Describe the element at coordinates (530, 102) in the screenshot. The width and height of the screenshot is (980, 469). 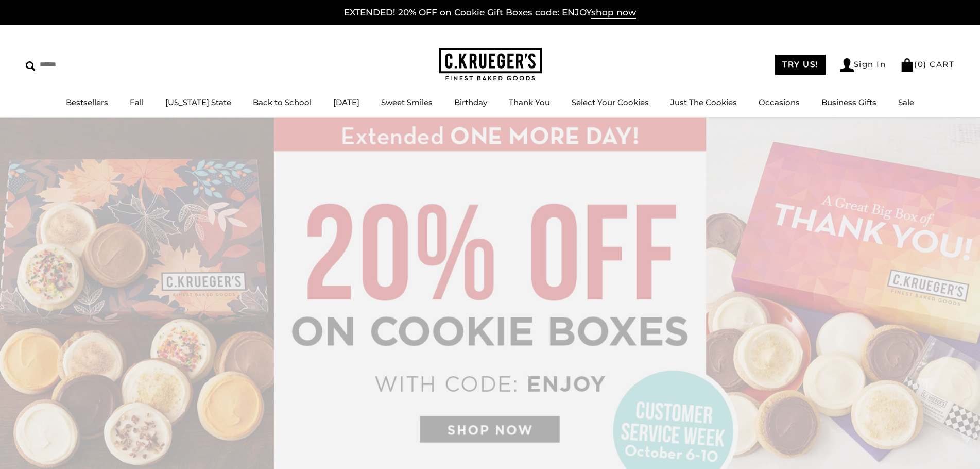
I see `a: Thank You` at that location.